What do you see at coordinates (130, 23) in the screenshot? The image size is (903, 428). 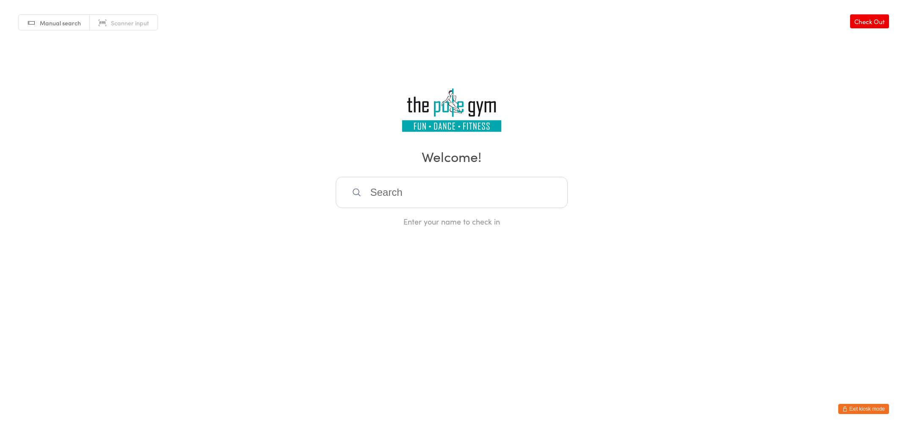 I see `span: Scanner input` at bounding box center [130, 23].